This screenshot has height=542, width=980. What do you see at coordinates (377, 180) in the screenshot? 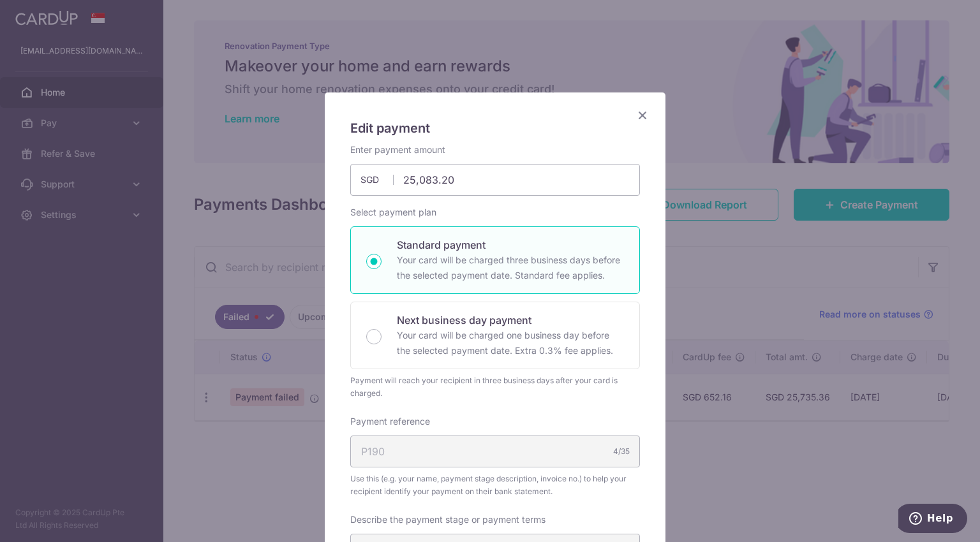
I see `span: SGD` at bounding box center [377, 180].